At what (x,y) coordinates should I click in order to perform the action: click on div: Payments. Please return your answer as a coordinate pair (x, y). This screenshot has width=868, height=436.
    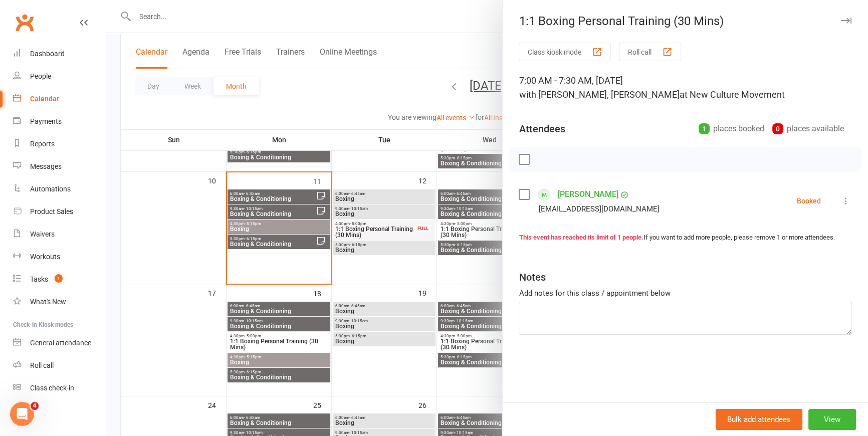
    Looking at the image, I should click on (46, 121).